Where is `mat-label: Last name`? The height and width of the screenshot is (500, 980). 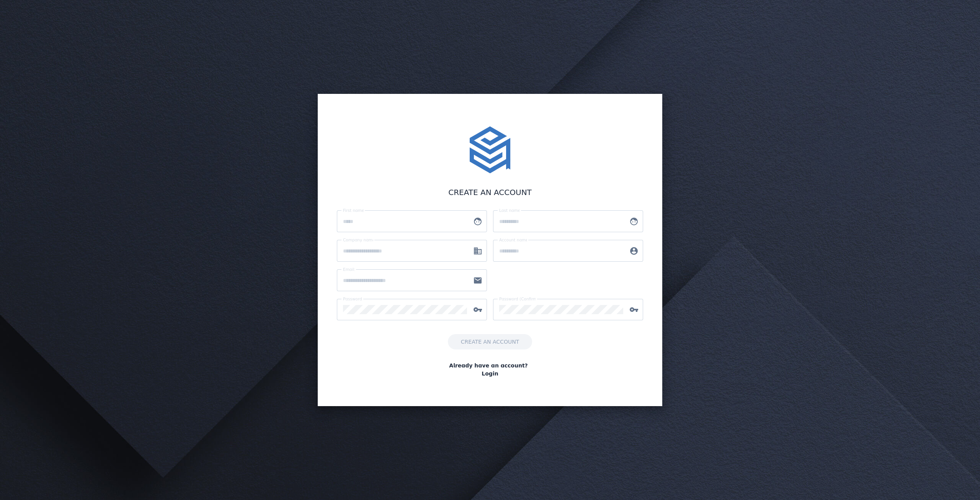
mat-label: Last name is located at coordinates (509, 210).